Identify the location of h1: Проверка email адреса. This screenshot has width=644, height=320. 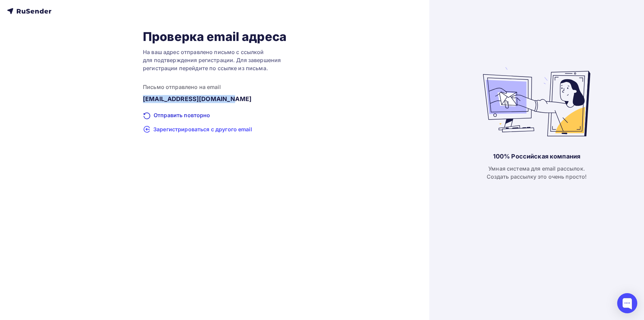
(215, 36).